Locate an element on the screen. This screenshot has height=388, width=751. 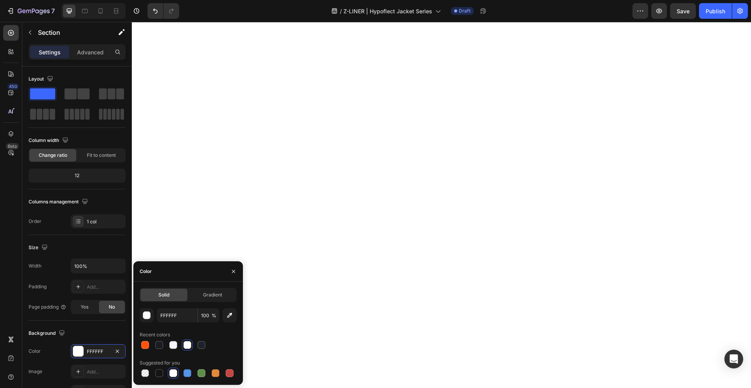
span: Draft is located at coordinates (465, 11).